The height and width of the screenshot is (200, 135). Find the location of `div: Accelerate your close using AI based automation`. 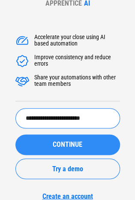

div: Accelerate your close using AI based automation is located at coordinates (77, 41).